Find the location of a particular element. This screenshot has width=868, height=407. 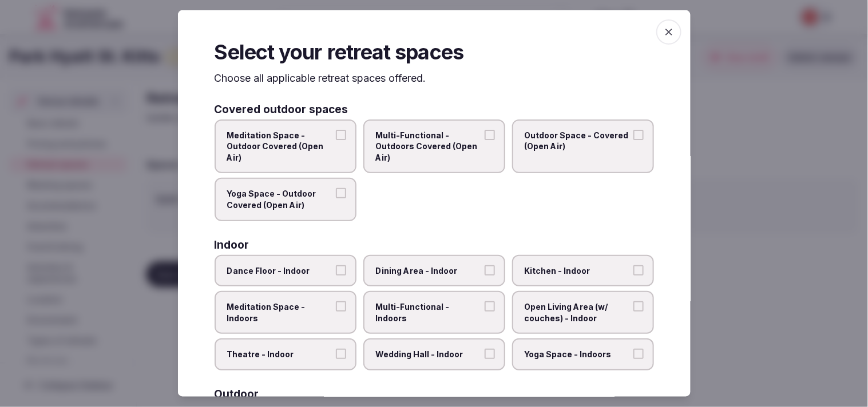

span: Yoga Space - Indoors is located at coordinates (577, 354).